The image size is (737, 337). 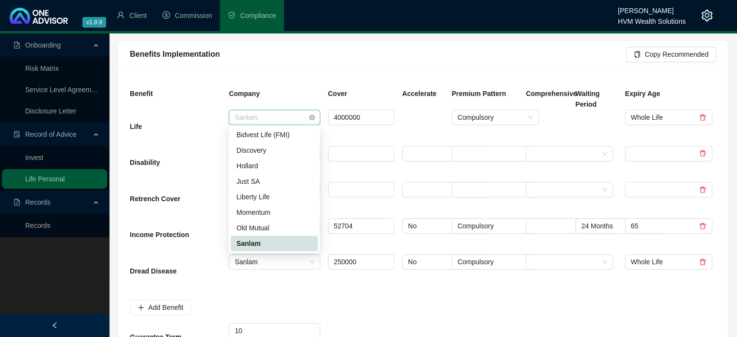 What do you see at coordinates (159, 234) in the screenshot?
I see `span: Income Protection` at bounding box center [159, 234].